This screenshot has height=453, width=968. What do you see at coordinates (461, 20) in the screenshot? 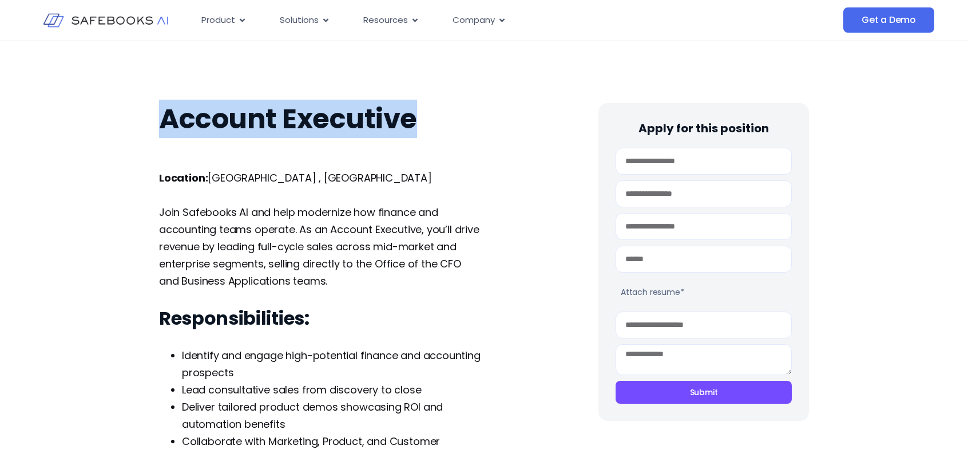
I see `nav: Menu` at bounding box center [461, 20].